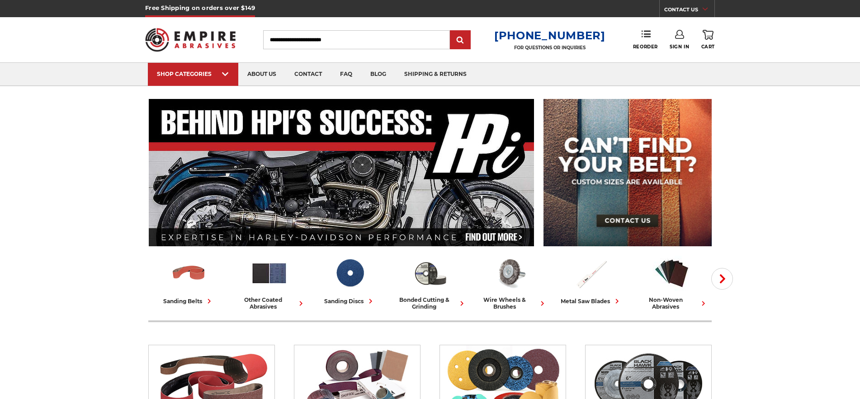 The width and height of the screenshot is (860, 399). I want to click on div: non-woven abrasives, so click(671, 303).